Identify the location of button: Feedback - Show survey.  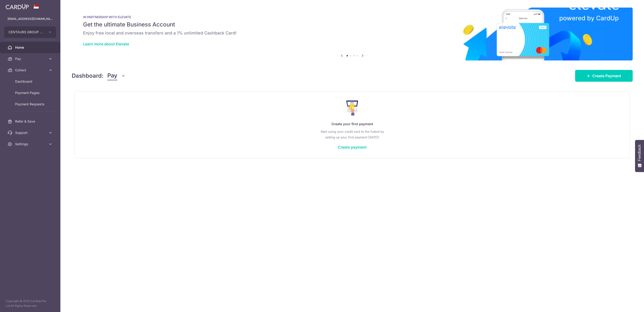
(640, 156).